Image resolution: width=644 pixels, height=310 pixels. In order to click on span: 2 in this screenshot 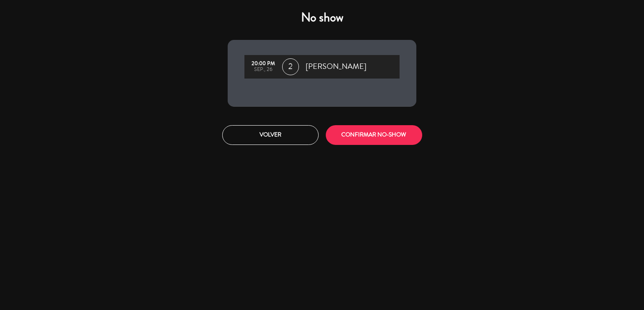, I will do `click(291, 67)`.